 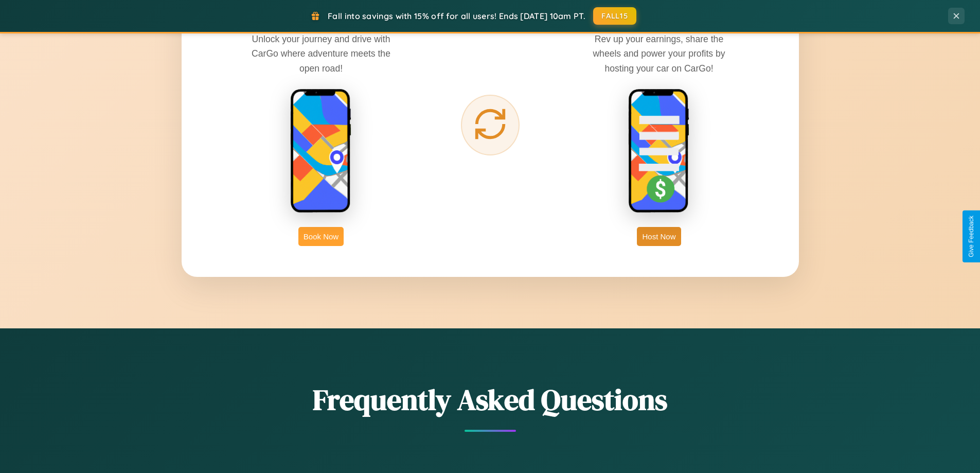 I want to click on h2: Frequently Asked Questions, so click(x=490, y=399).